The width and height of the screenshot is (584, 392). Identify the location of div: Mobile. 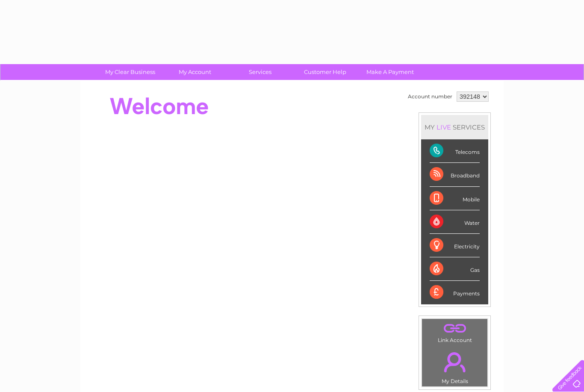
(455, 198).